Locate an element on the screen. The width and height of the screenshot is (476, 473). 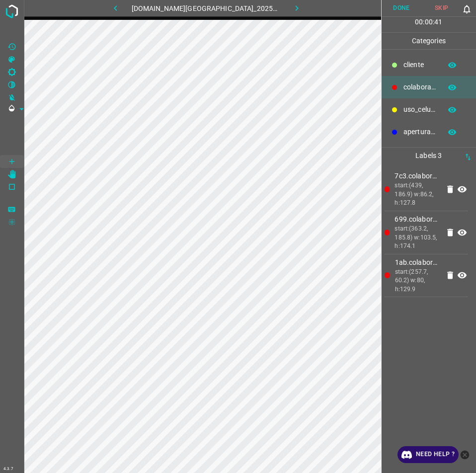
div: start:(257.7, 60.2) w:80, h:129.9 is located at coordinates (416, 281).